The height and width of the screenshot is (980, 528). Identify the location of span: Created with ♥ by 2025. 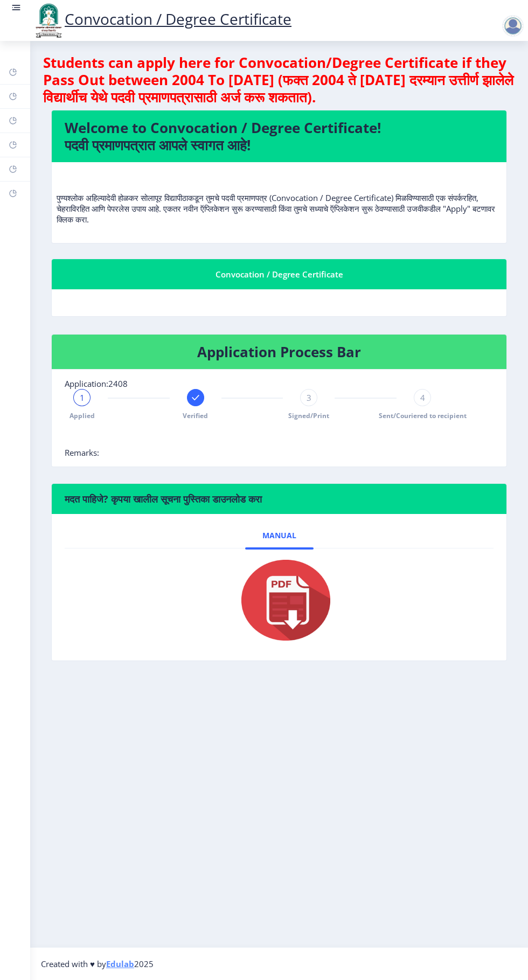
(97, 964).